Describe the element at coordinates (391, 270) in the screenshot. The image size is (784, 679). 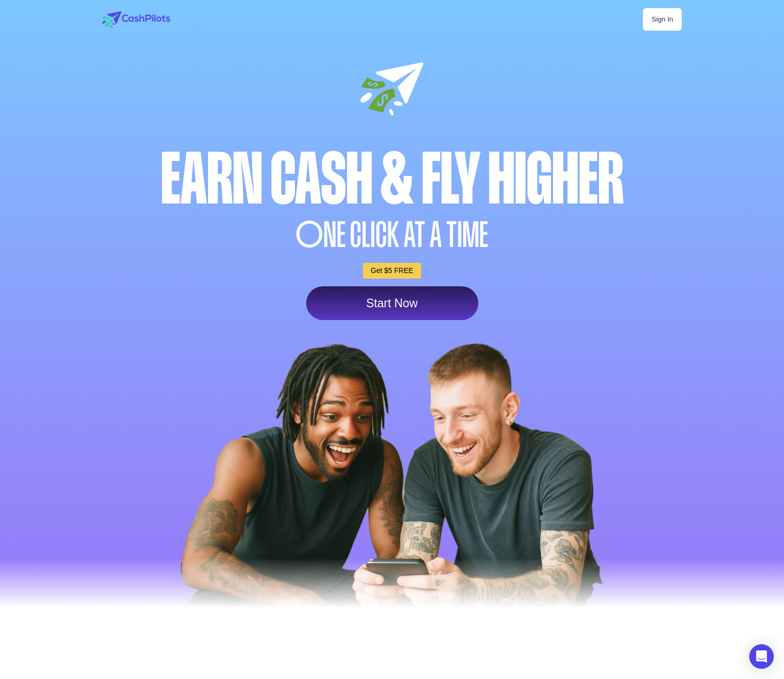
I see `a: Get $5 FREE` at that location.